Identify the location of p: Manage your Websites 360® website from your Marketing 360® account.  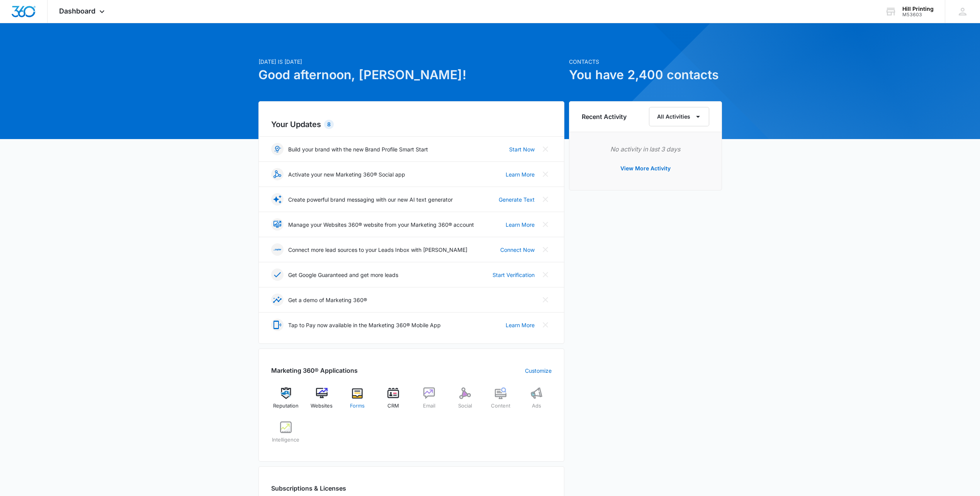
(381, 224).